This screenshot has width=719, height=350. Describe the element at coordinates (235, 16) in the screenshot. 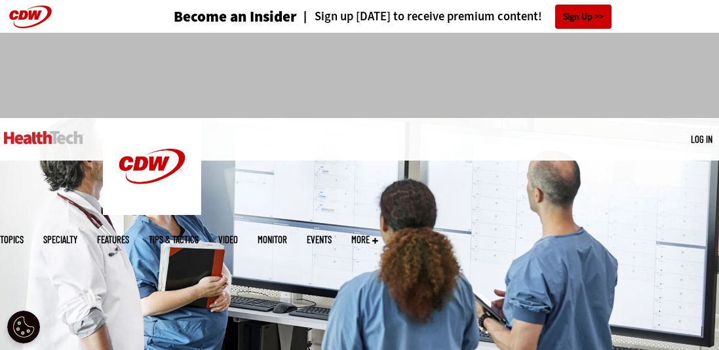

I see `h3: Become an Insider` at that location.